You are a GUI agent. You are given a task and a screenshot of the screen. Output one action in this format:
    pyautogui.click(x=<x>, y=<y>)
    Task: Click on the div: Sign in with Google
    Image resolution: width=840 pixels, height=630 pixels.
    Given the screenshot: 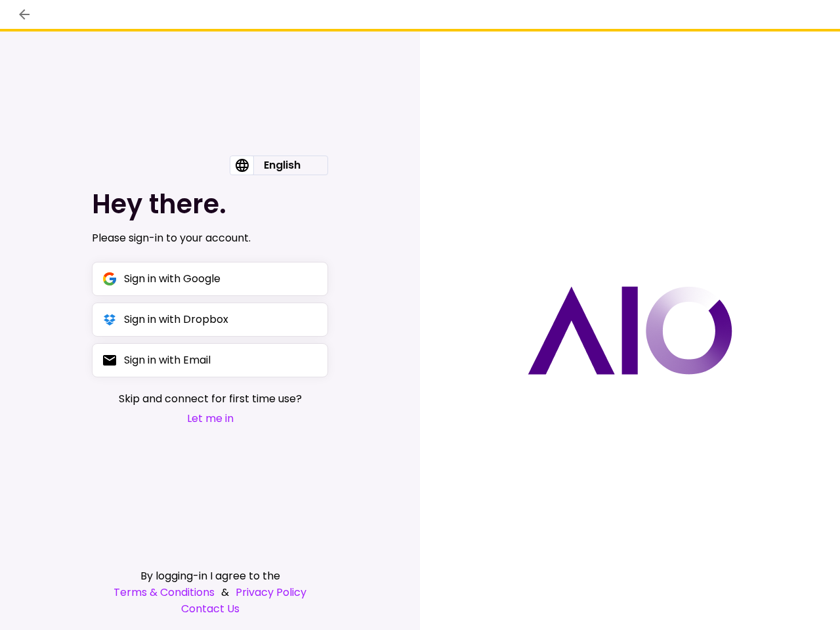 What is the action you would take?
    pyautogui.click(x=172, y=278)
    